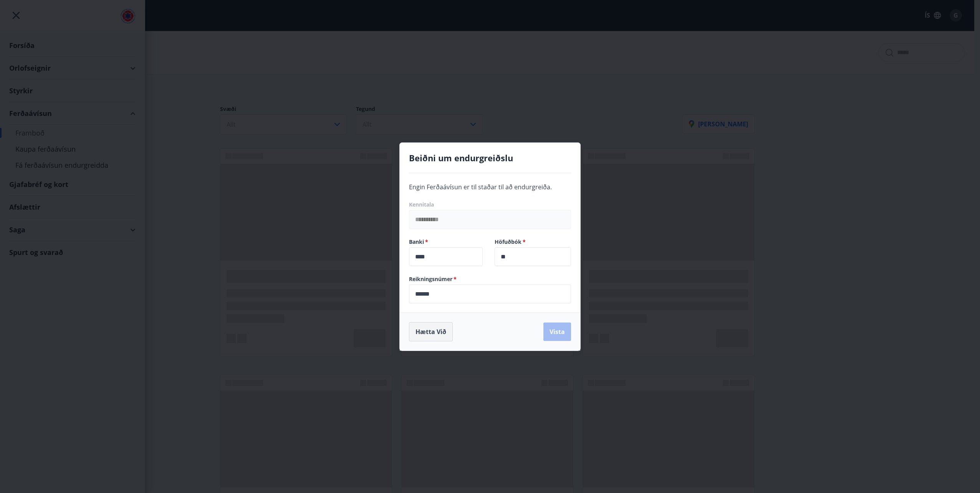 Image resolution: width=980 pixels, height=493 pixels. What do you see at coordinates (490, 158) in the screenshot?
I see `h4: Beiðni um endurgreiðslu` at bounding box center [490, 158].